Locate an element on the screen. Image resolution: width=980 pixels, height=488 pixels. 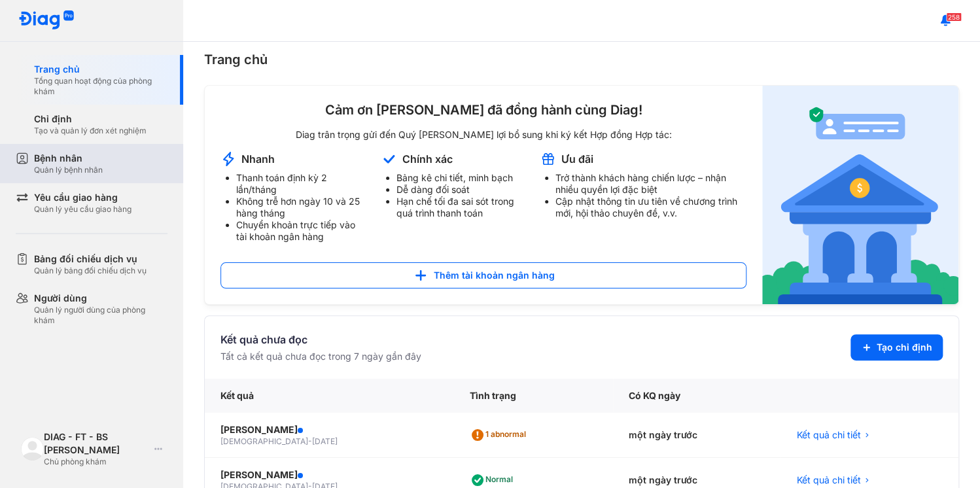
div: 1 abnormal is located at coordinates (501, 435).